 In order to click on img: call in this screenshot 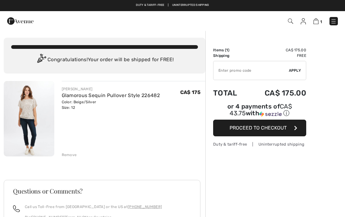, I will do `click(16, 209)`.